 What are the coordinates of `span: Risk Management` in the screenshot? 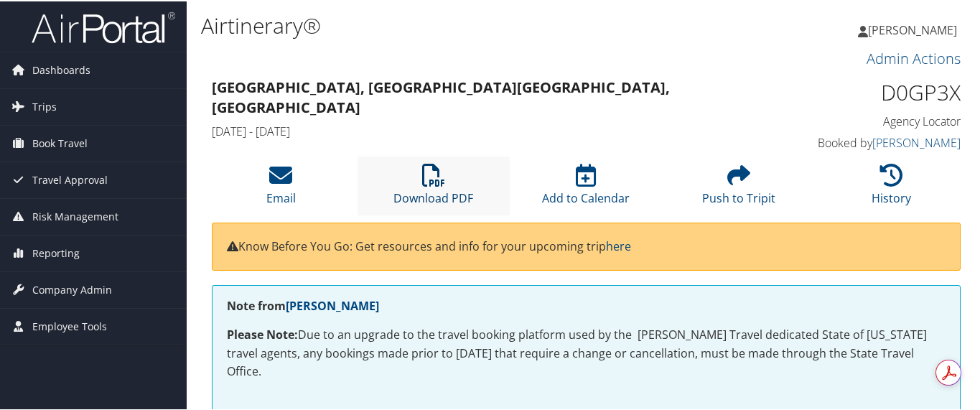 It's located at (75, 215).